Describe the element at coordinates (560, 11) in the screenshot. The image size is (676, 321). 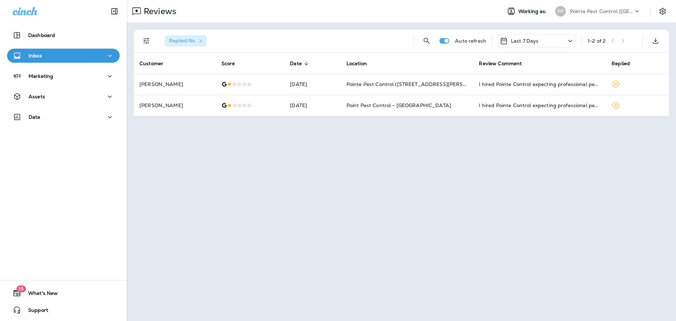
I see `div: PP` at that location.